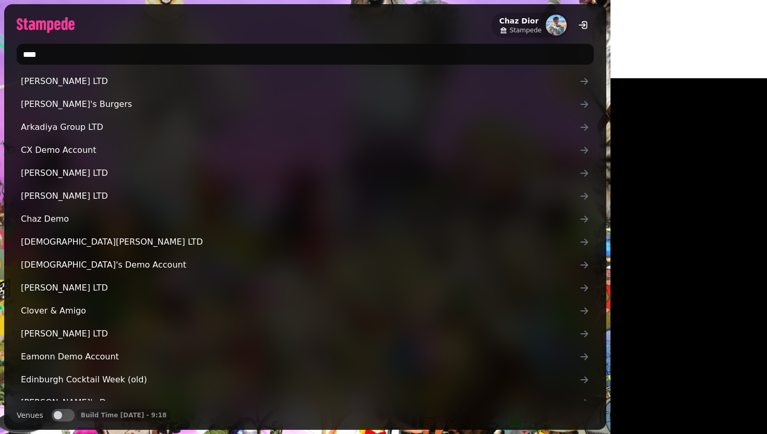 The height and width of the screenshot is (434, 767). I want to click on label: Venues, so click(30, 415).